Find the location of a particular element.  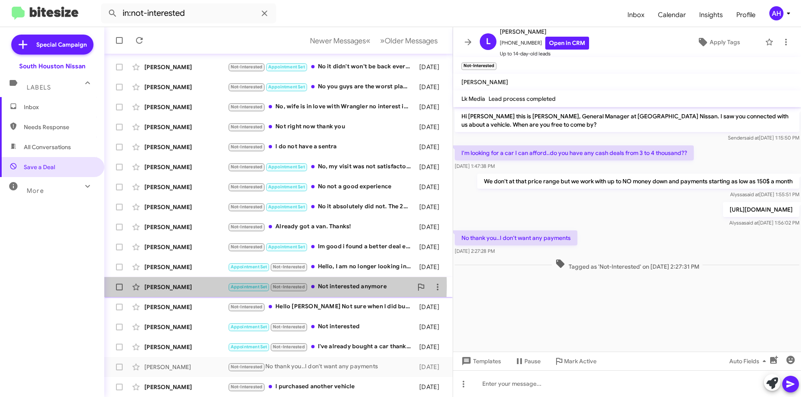

div: No you guys are the worst place I when t don't even msg me anymore you have the worst costumers s... is located at coordinates (321, 87).